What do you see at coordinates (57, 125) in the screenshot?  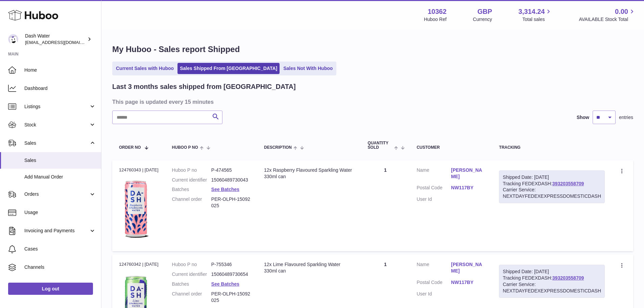 I see `span: Stock` at bounding box center [57, 125].